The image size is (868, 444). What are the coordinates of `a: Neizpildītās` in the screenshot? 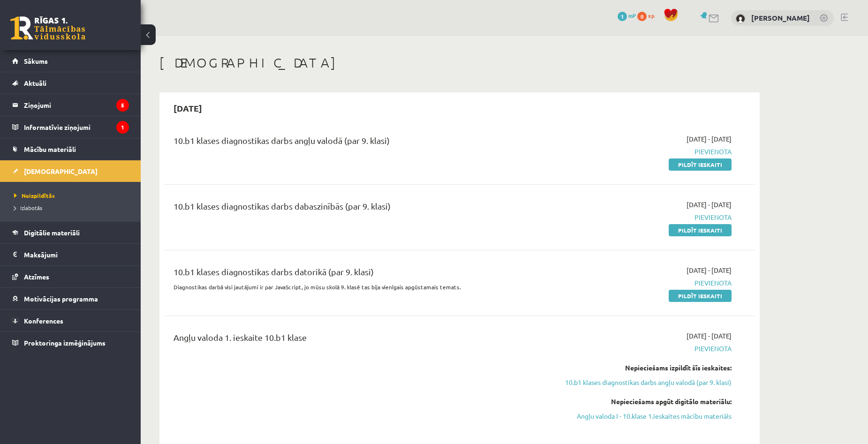 It's located at (72, 195).